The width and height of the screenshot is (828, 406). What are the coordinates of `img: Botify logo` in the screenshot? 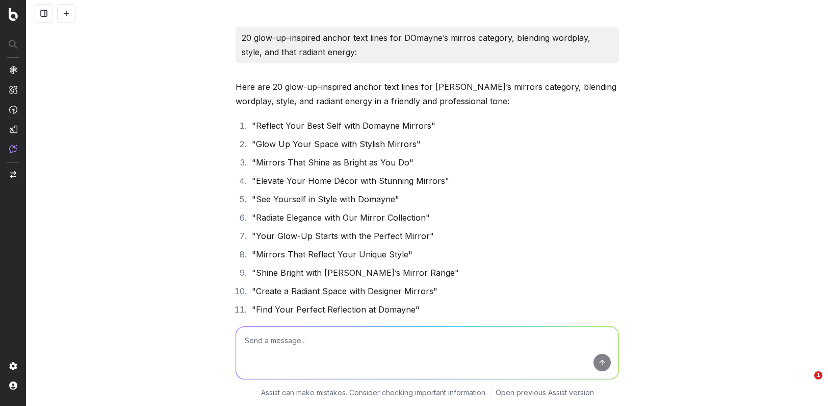 It's located at (13, 14).